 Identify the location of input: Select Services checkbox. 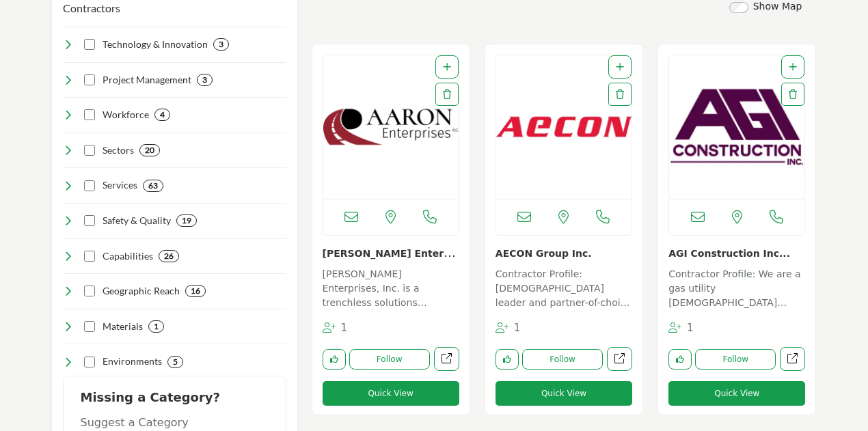
(90, 186).